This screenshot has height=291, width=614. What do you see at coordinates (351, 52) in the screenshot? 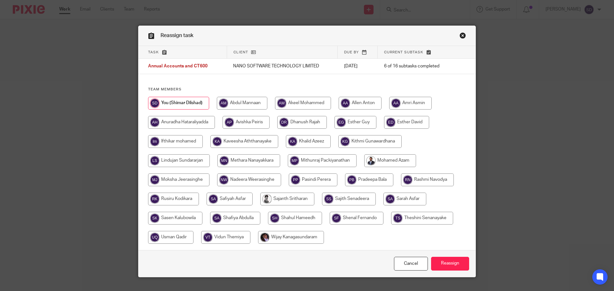
I see `span: Due by` at bounding box center [351, 52].